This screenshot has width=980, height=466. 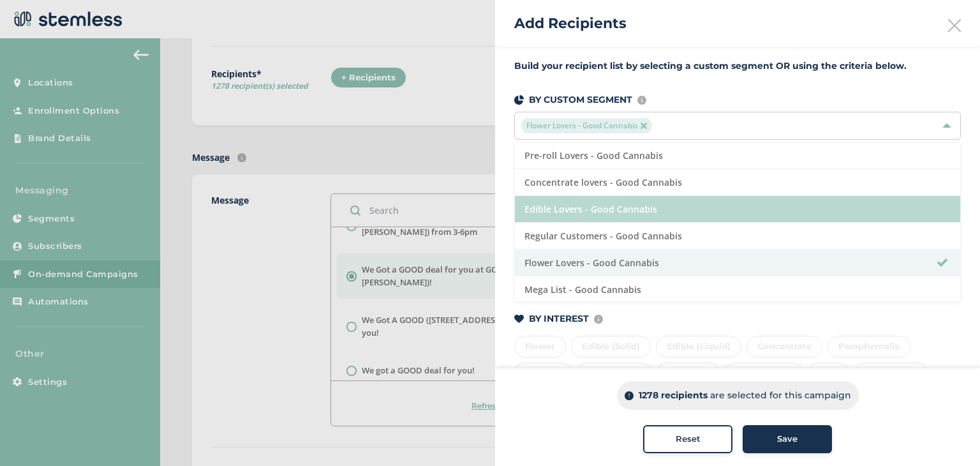 I want to click on span: Flower Lovers - Good Cannabis, so click(x=586, y=126).